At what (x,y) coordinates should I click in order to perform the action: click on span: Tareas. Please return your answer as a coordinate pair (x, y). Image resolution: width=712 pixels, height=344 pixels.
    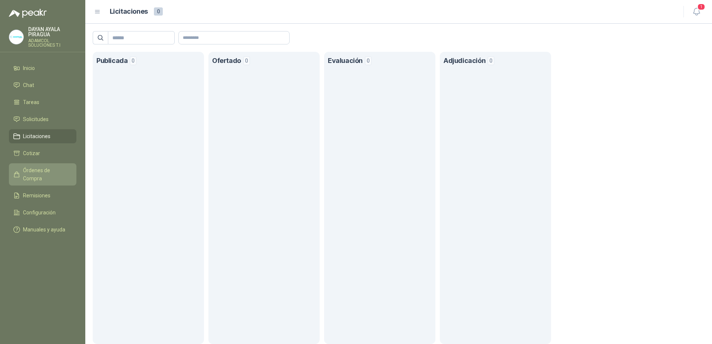
    Looking at the image, I should click on (31, 102).